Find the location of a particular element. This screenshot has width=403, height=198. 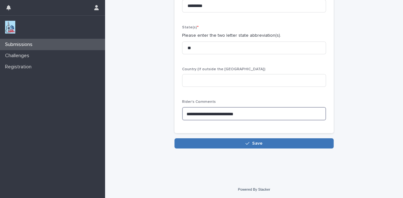

p: Registration is located at coordinates (19, 67).